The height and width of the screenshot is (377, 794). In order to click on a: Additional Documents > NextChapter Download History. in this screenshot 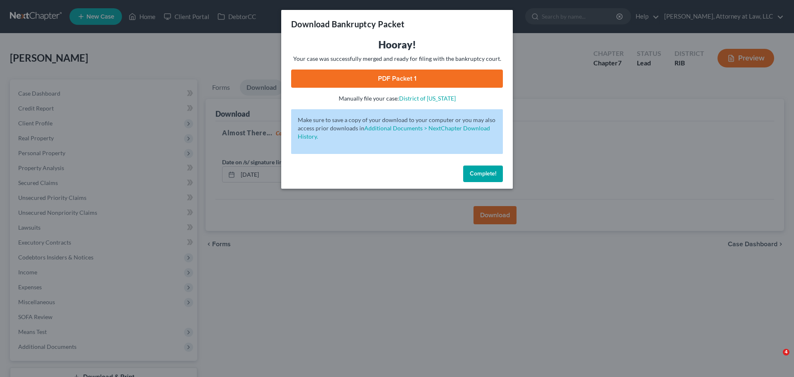, I will do `click(394, 132)`.